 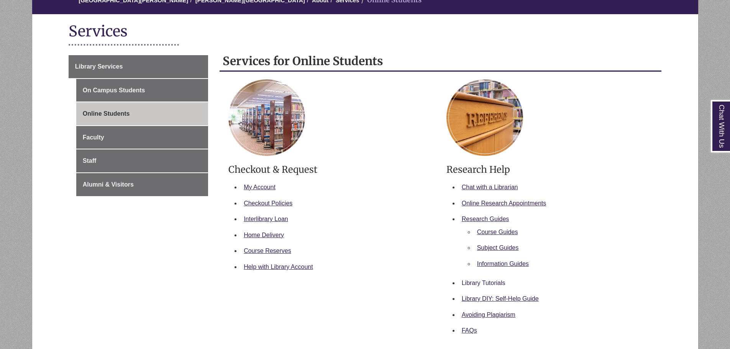 What do you see at coordinates (490, 187) in the screenshot?
I see `a: Chat with a Librarian` at bounding box center [490, 187].